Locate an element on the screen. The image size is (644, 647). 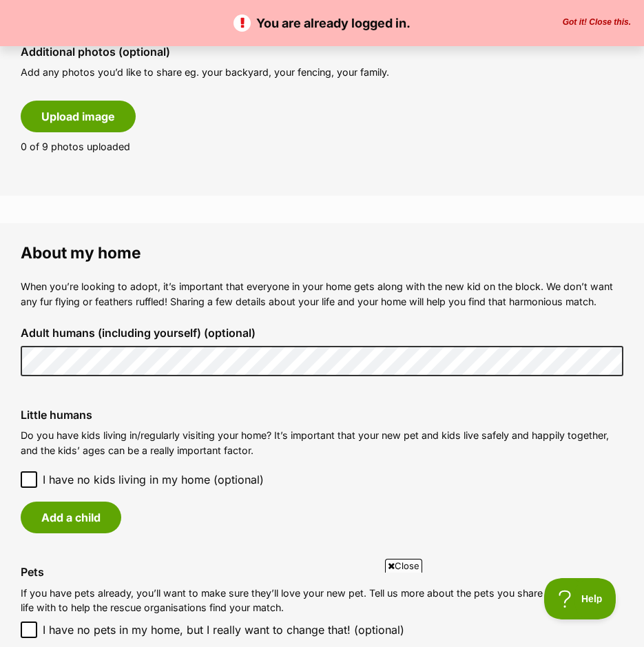
span: I have no pets in my home, but I really want to change that! (optional) is located at coordinates (223, 630).